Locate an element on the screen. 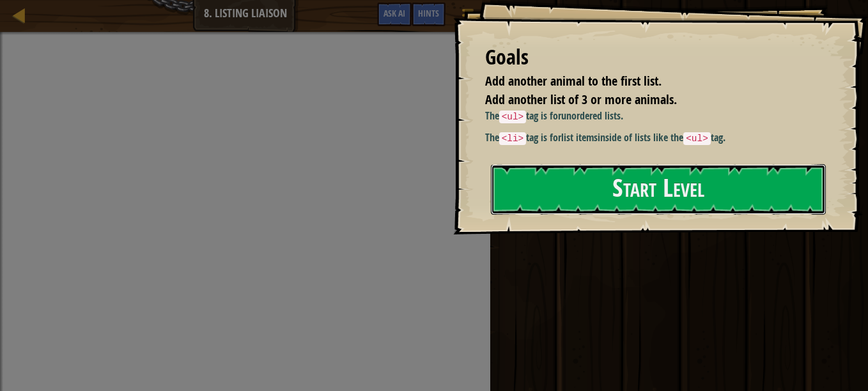  span: Add another animal to the first list. is located at coordinates (574, 81).